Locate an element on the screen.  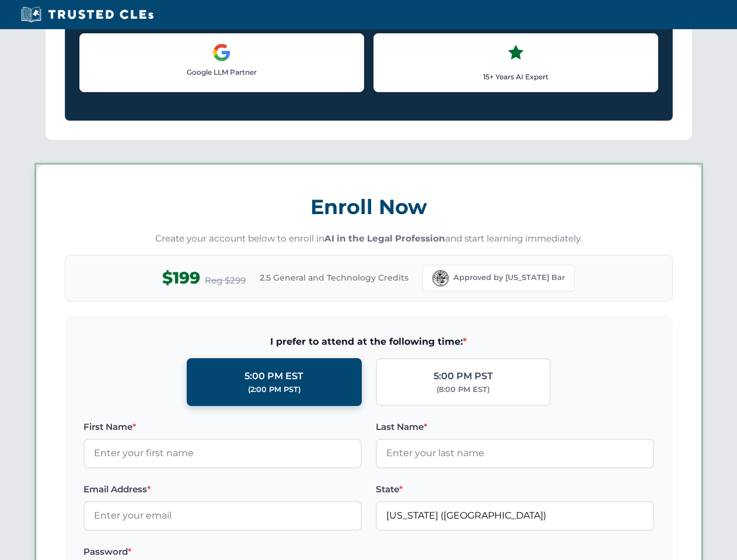
div: (8:00 PM EST) is located at coordinates (462, 390).